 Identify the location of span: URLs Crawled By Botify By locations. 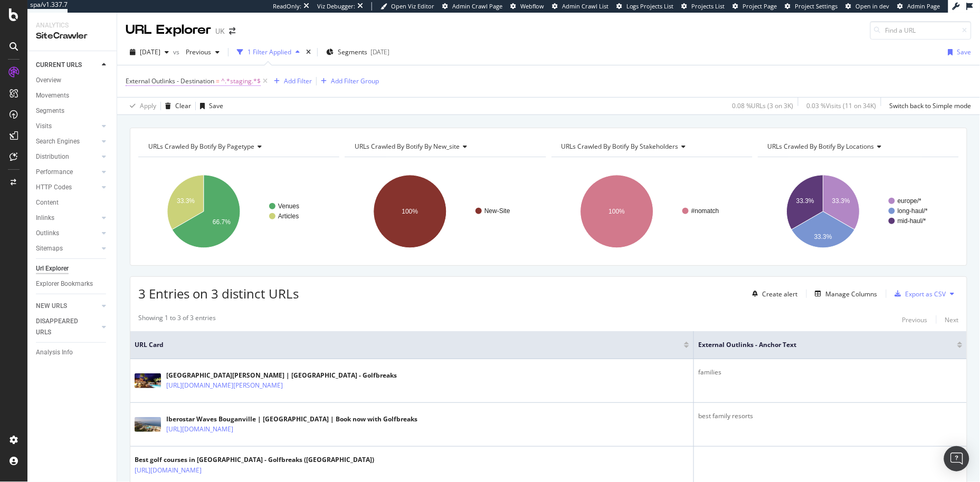
(821, 146).